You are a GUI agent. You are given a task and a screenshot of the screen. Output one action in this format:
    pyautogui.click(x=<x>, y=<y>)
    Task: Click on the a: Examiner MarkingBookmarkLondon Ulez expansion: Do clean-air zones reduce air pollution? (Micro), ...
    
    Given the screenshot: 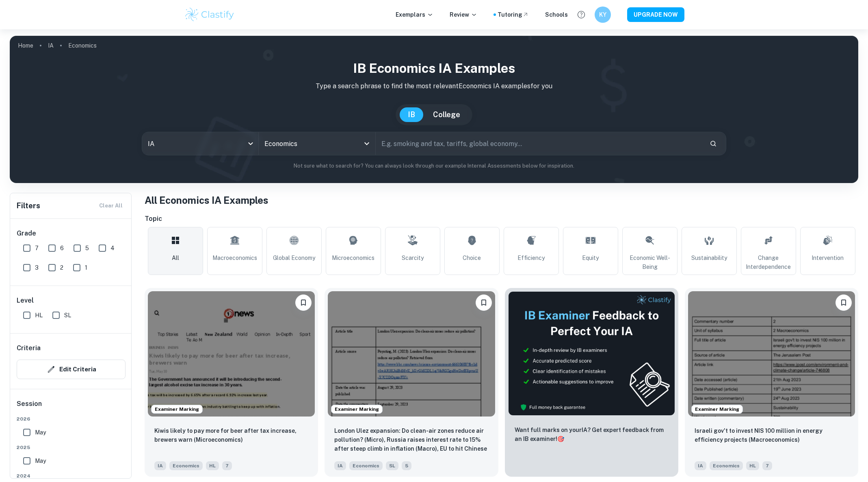 What is the action you would take?
    pyautogui.click(x=411, y=382)
    